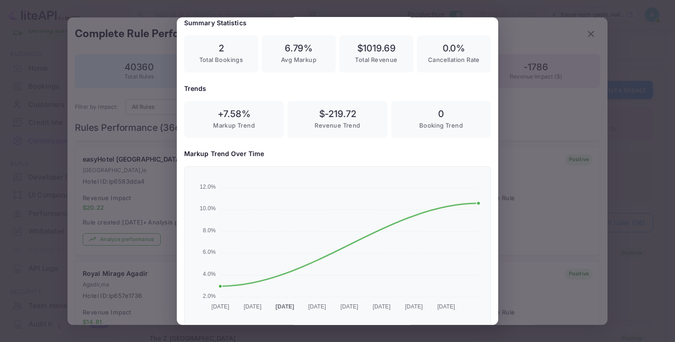  I want to click on tspan: 8.0%, so click(209, 231).